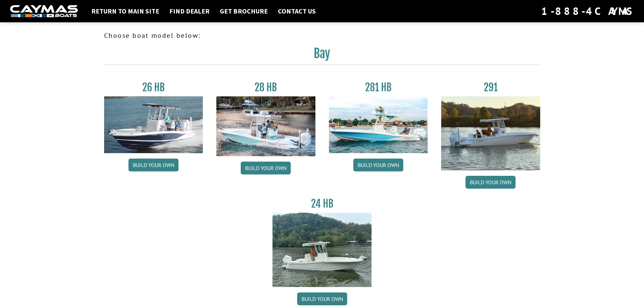 Image resolution: width=644 pixels, height=308 pixels. What do you see at coordinates (125, 11) in the screenshot?
I see `a: Return to main site` at bounding box center [125, 11].